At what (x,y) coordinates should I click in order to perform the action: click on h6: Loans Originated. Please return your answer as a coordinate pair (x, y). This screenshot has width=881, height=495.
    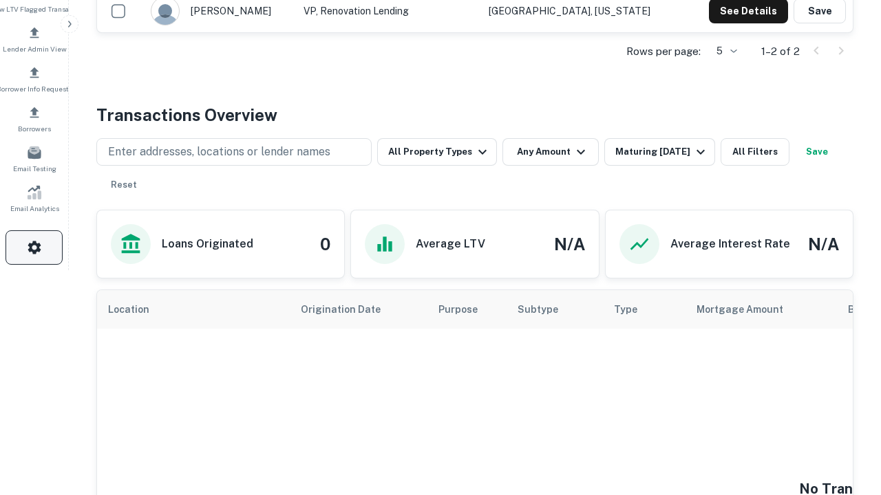
    Looking at the image, I should click on (207, 244).